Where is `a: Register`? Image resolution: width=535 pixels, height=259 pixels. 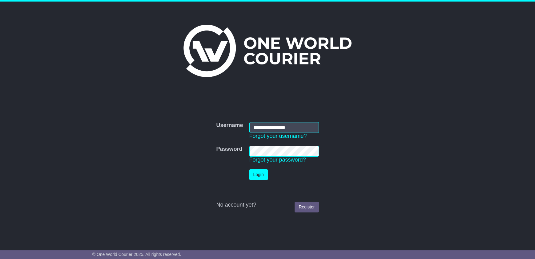
a: Register is located at coordinates (307, 207).